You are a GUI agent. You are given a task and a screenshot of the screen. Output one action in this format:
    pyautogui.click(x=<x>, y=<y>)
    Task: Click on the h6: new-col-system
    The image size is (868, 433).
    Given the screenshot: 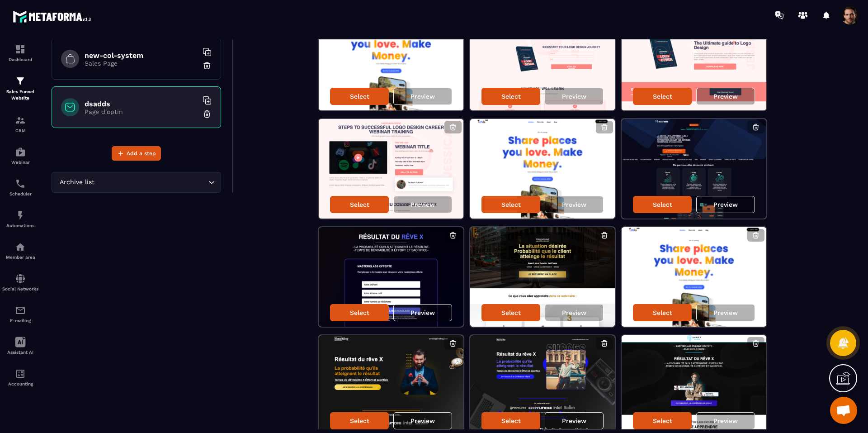 What is the action you would take?
    pyautogui.click(x=141, y=55)
    